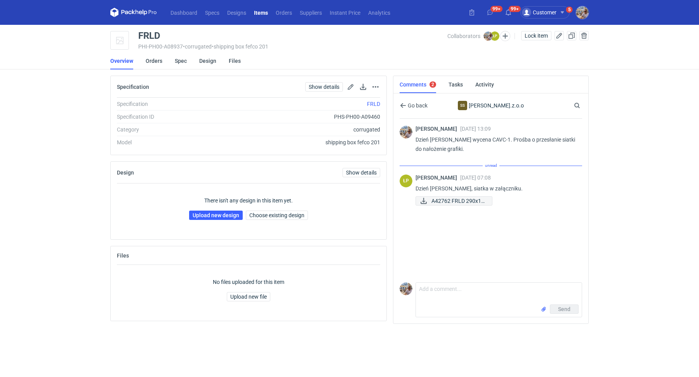 This screenshot has height=377, width=699. What do you see at coordinates (125, 173) in the screenshot?
I see `h2: Design` at bounding box center [125, 173].